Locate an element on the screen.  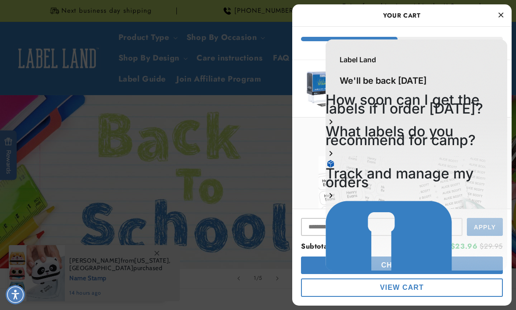
span: Name Stamp is located at coordinates (120, 277).